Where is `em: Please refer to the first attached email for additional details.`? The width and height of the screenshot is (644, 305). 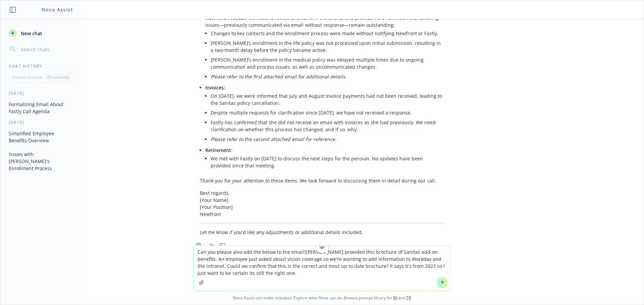 em: Please refer to the first attached email for additional details. is located at coordinates (278, 76).